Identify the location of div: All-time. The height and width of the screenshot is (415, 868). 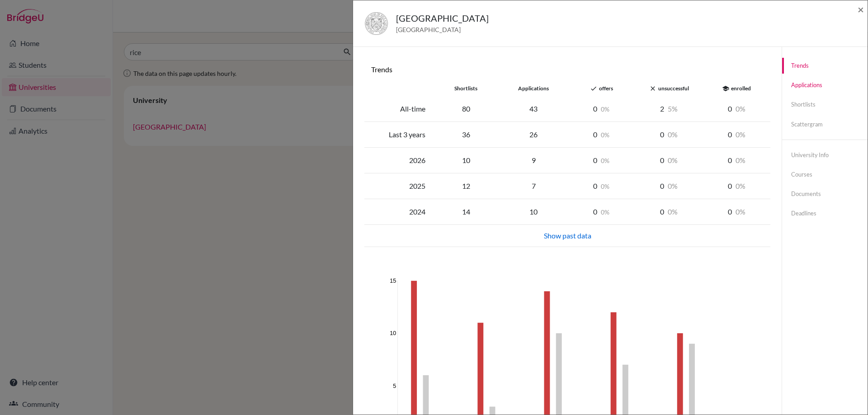
(398, 109).